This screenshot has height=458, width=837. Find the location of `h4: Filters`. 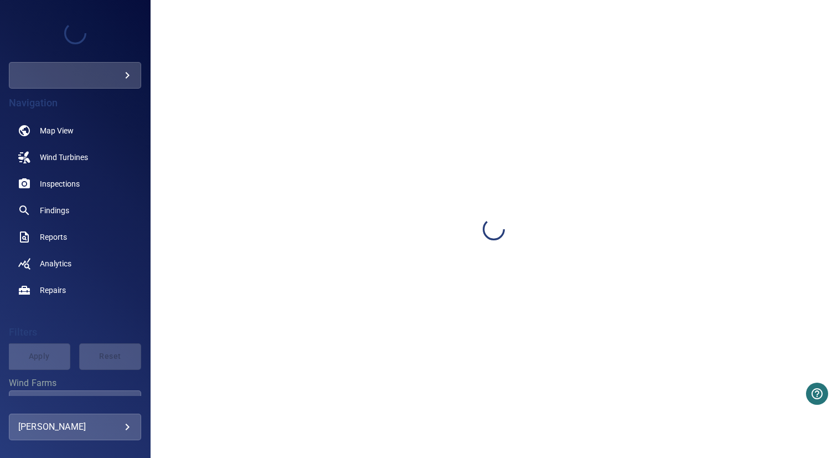

h4: Filters is located at coordinates (75, 332).